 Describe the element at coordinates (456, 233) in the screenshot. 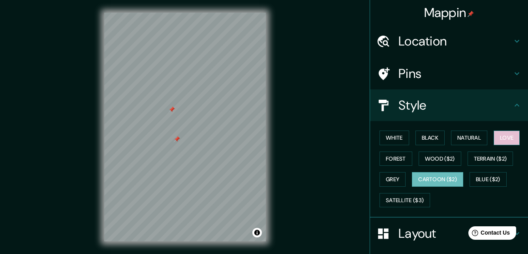

I see `h4: Layout` at that location.